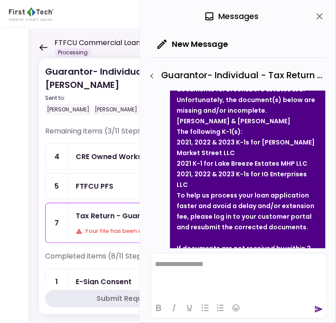 Image resolution: width=336 pixels, height=323 pixels. I want to click on div: Tax Return - Guarantor, so click(111, 216).